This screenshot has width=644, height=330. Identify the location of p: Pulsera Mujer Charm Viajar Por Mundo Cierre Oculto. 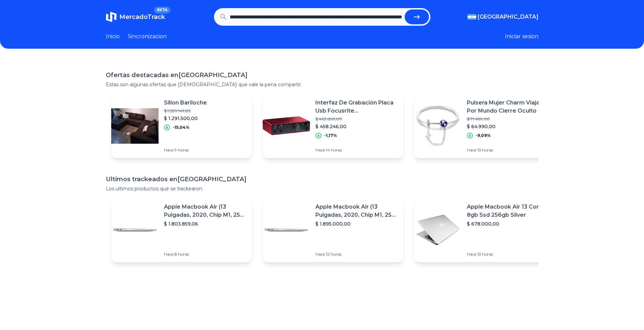
(508, 107).